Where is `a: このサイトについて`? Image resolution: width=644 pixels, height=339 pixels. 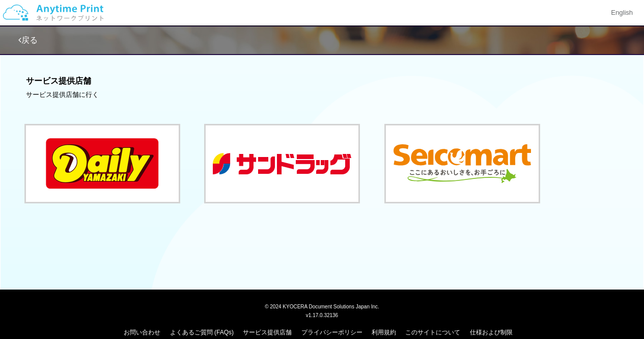
a: このサイトについて is located at coordinates (433, 332).